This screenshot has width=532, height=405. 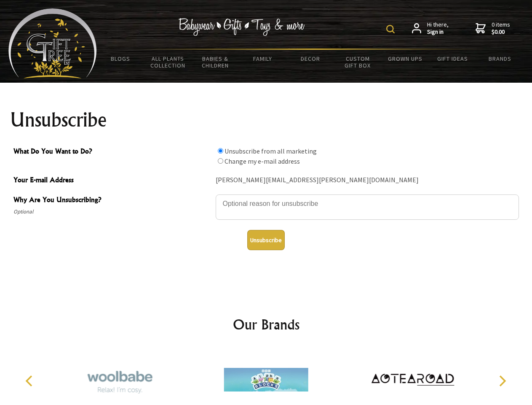 What do you see at coordinates (263, 59) in the screenshot?
I see `a: Family` at bounding box center [263, 59].